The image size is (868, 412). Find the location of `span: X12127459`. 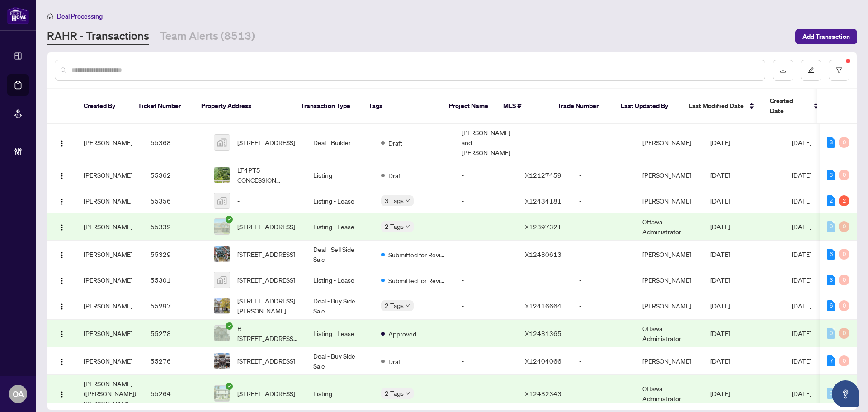

span: X12127459 is located at coordinates (543, 175).